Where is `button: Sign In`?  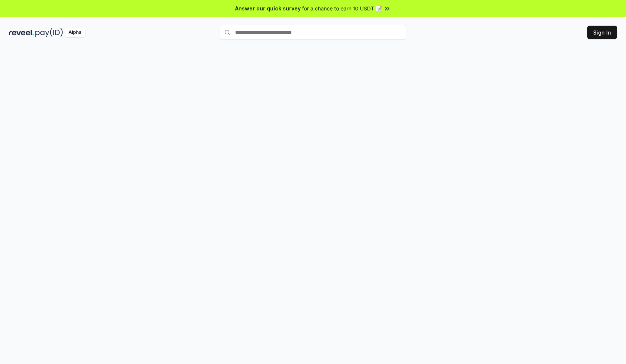 button: Sign In is located at coordinates (602, 33).